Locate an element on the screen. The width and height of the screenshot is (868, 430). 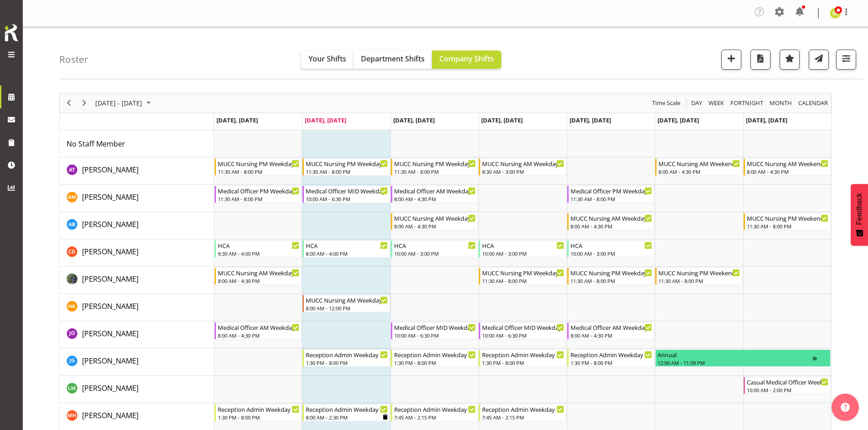
div: MUCC Nursing AM Weekends is located at coordinates (787, 163).